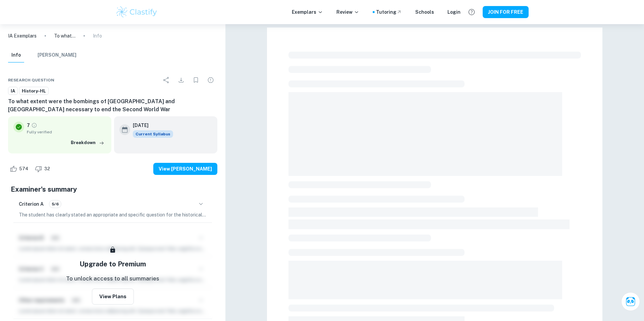 The width and height of the screenshot is (644, 321). What do you see at coordinates (389, 12) in the screenshot?
I see `div: Tutoring` at bounding box center [389, 12].